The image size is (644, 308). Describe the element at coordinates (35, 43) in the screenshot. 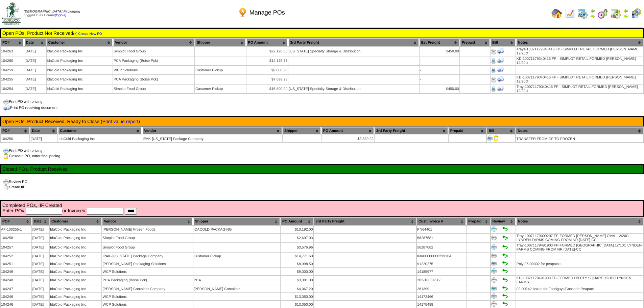

I see `th: Date` at that location.